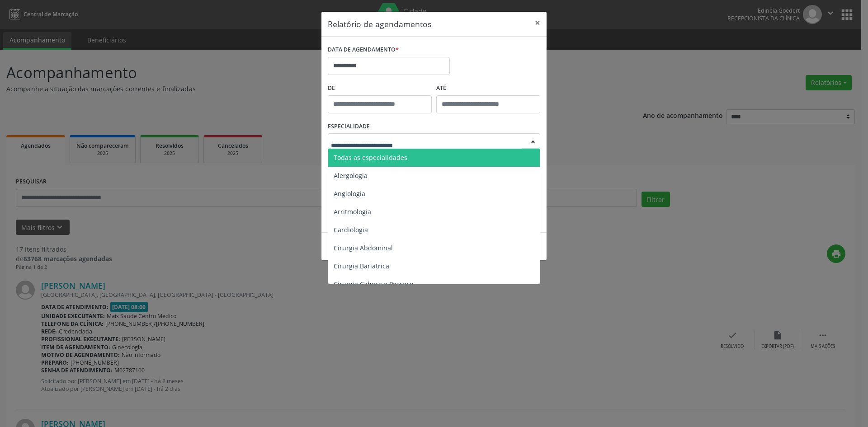  I want to click on span: Angiologia, so click(349, 193).